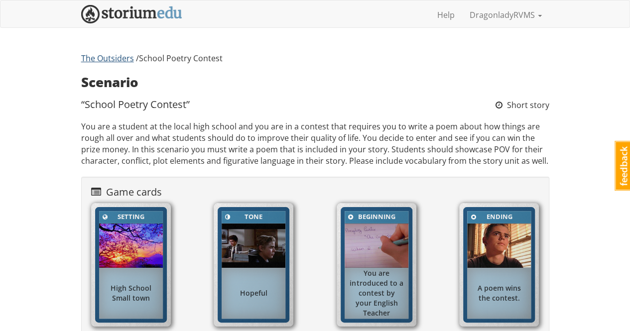 The width and height of the screenshot is (630, 331). I want to click on div: Tone, so click(254, 217).